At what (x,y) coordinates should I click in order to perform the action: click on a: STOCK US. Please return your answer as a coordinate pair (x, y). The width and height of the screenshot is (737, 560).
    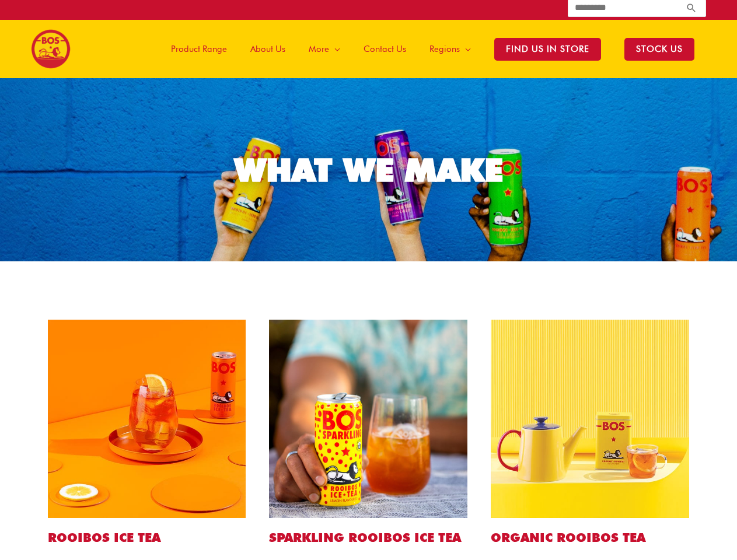
    Looking at the image, I should click on (660, 49).